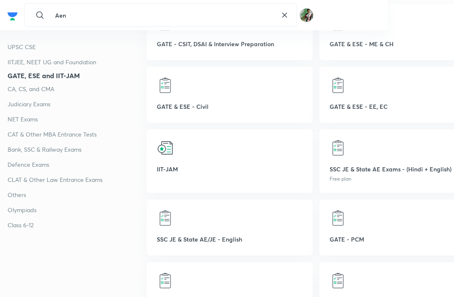  What do you see at coordinates (77, 104) in the screenshot?
I see `p: Judiciary Exams` at bounding box center [77, 104].